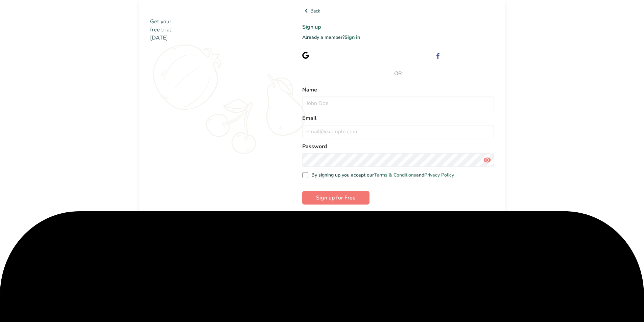 Image resolution: width=644 pixels, height=322 pixels. What do you see at coordinates (398, 37) in the screenshot?
I see `p: Already a member?` at bounding box center [398, 37].